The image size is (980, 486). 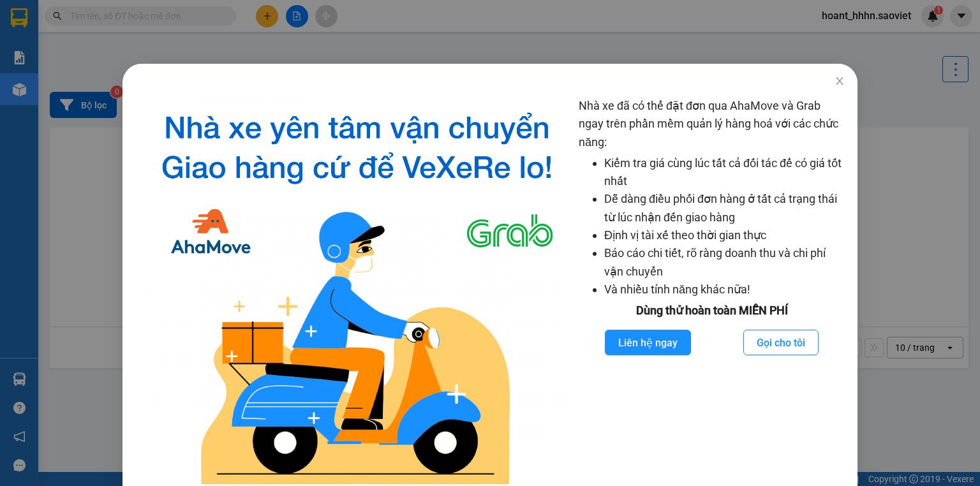 I want to click on span: Liên hệ ngay, so click(x=648, y=343).